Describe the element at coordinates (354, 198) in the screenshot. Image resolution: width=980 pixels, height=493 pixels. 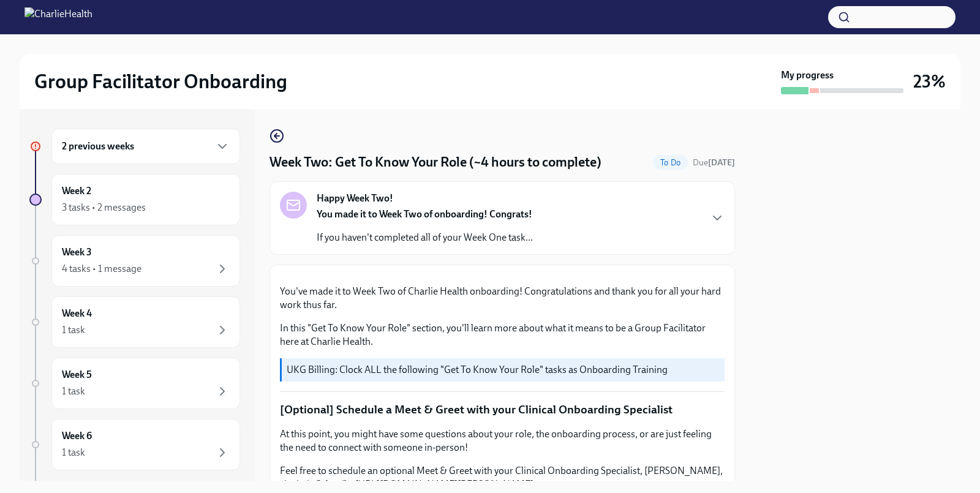
I see `strong: Happy Week Two!` at that location.